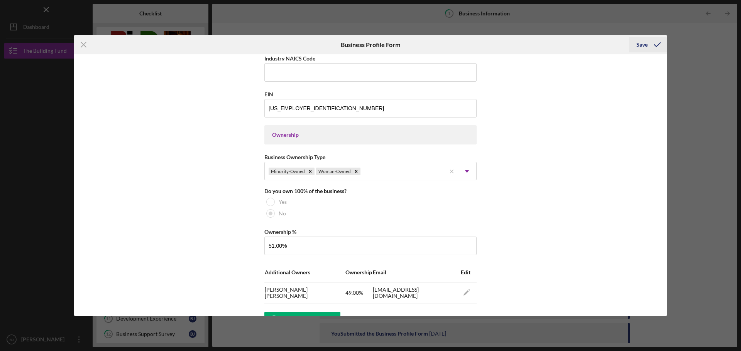 The height and width of the screenshot is (351, 741). I want to click on td: Ownership, so click(358, 273).